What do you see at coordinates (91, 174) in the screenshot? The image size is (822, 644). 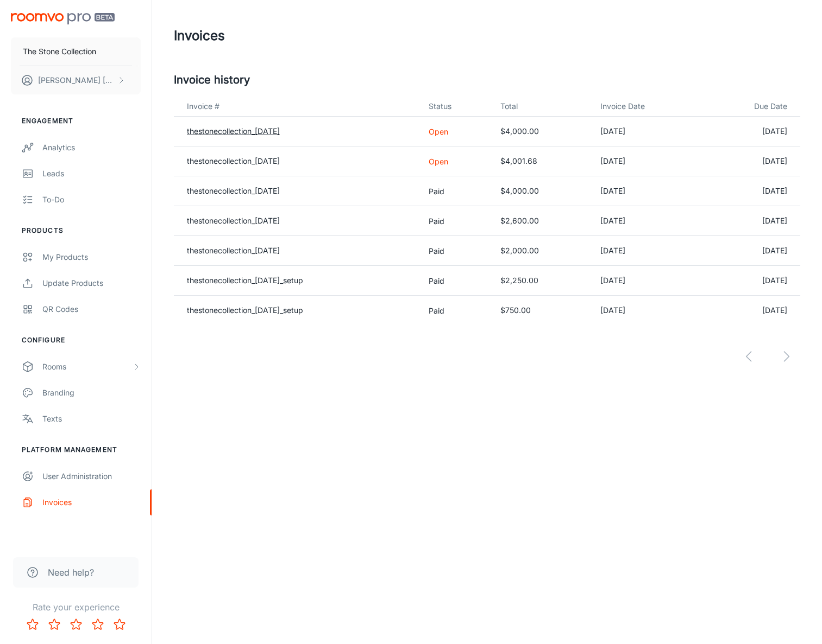 I see `div: Leads` at bounding box center [91, 174].